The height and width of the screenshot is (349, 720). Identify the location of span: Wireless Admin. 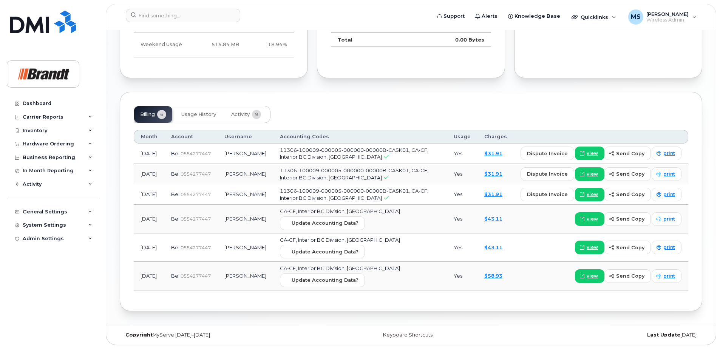
(667, 20).